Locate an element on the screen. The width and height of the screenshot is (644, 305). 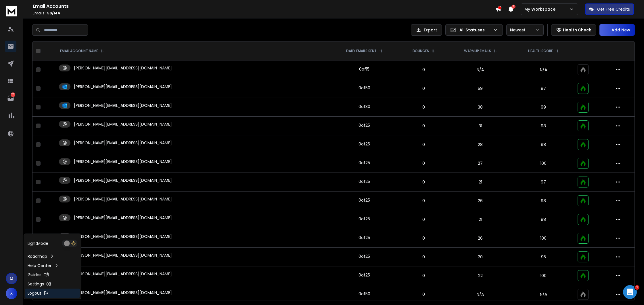
div: EMAIL ACCOUNT NAME is located at coordinates (82, 51).